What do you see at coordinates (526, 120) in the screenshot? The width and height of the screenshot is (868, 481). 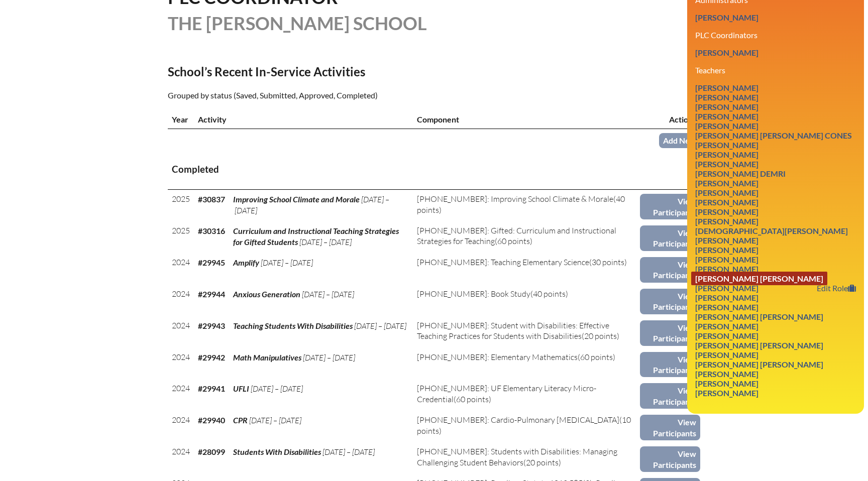 I see `th: Component` at bounding box center [526, 120].